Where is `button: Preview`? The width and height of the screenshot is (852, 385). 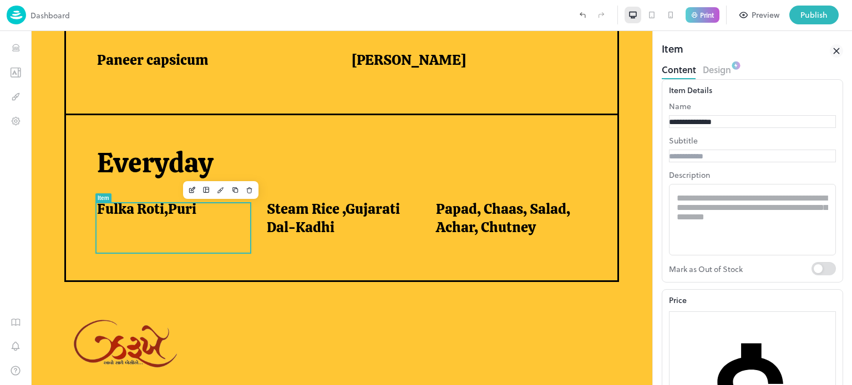 button: Preview is located at coordinates (759, 15).